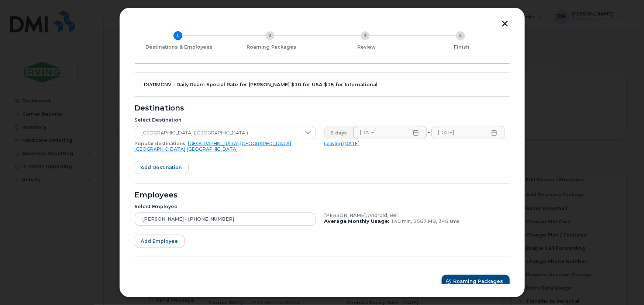  Describe the element at coordinates (225, 120) in the screenshot. I see `div: Select Destination` at that location.